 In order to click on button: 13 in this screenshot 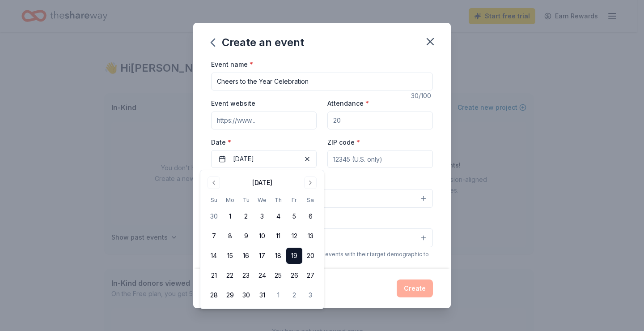, I will do `click(310, 236)`.